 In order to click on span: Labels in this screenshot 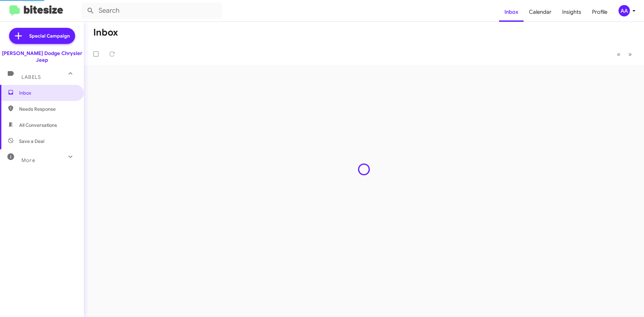, I will do `click(31, 77)`.